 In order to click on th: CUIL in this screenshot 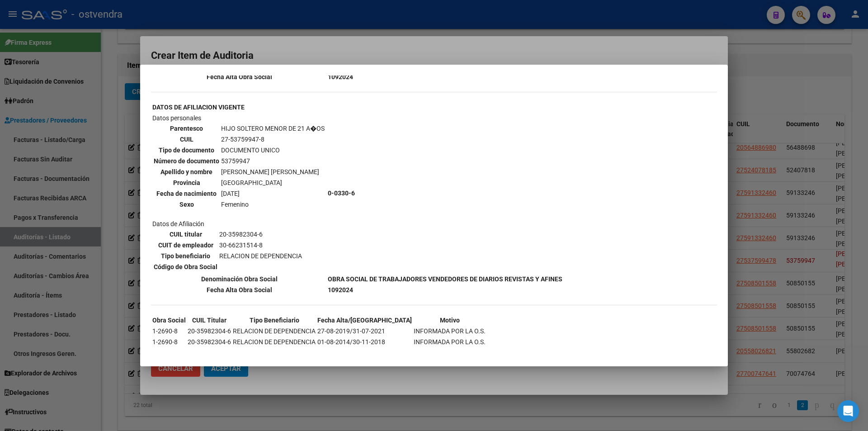, I will do `click(186, 139)`.